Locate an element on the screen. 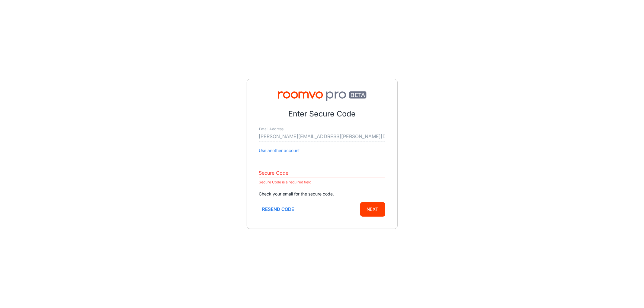 The height and width of the screenshot is (308, 644). p: Enter Secure Code is located at coordinates (322, 114).